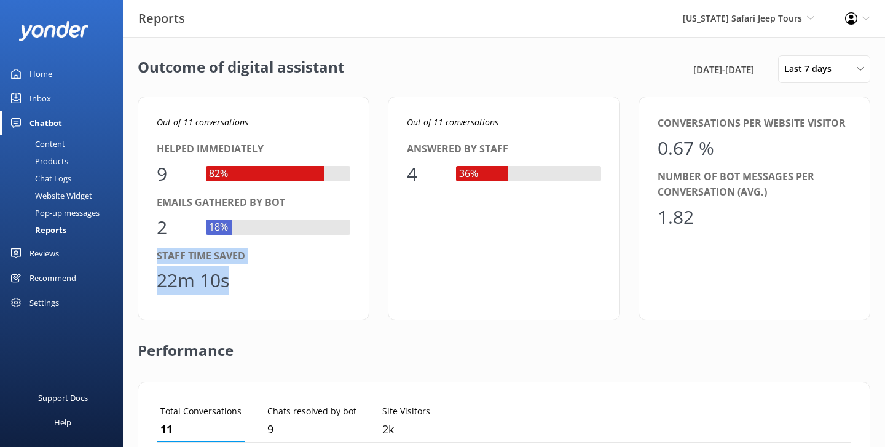 This screenshot has height=447, width=885. What do you see at coordinates (754, 124) in the screenshot?
I see `div: Conversations per website visitor` at bounding box center [754, 124].